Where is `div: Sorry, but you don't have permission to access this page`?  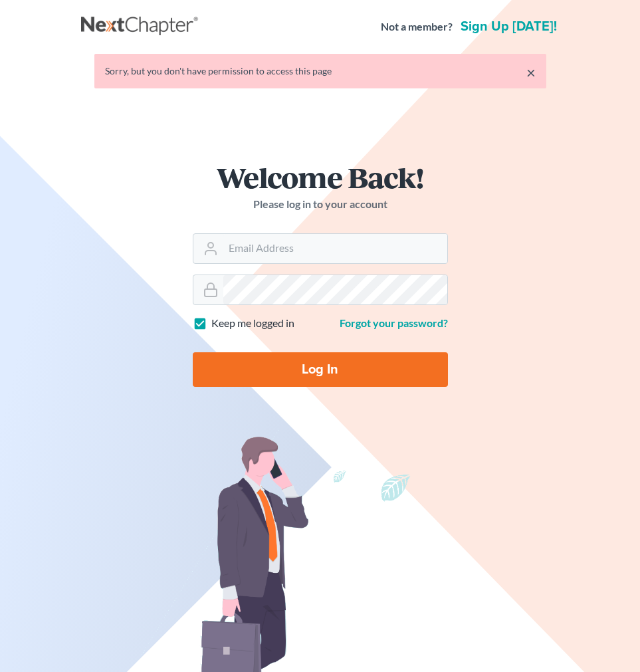
div: Sorry, but you don't have permission to access this page is located at coordinates (320, 71).